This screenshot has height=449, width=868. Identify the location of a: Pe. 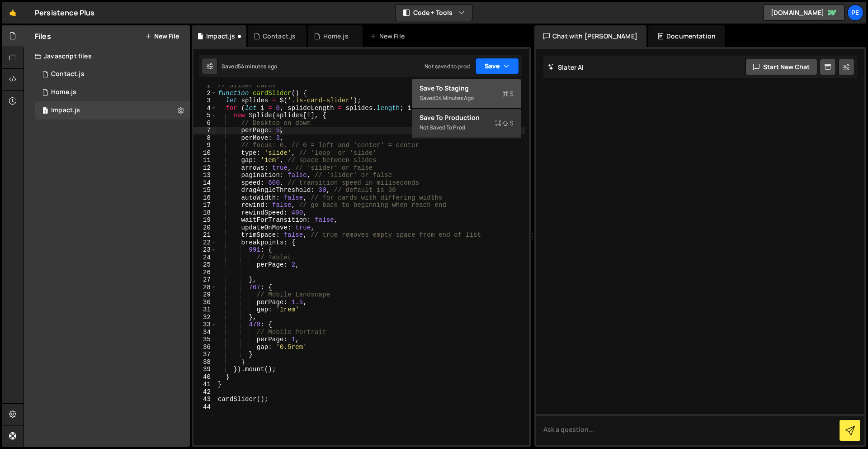
(856, 13).